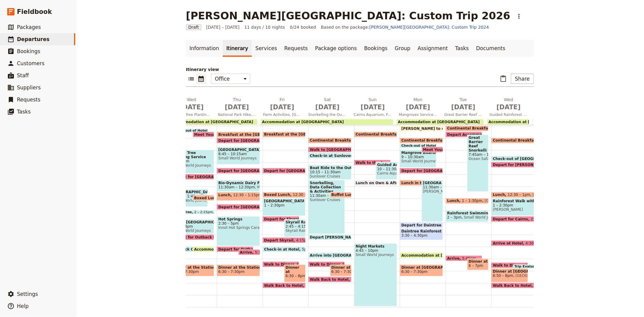 This screenshot has width=644, height=317. Describe the element at coordinates (294, 231) in the screenshot. I see `span: Skyrail Rainforest Cableway` at that location.